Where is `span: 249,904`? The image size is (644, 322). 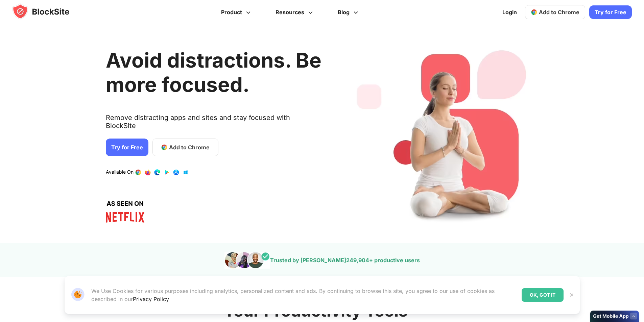
span: 249,904 is located at coordinates (358, 260).